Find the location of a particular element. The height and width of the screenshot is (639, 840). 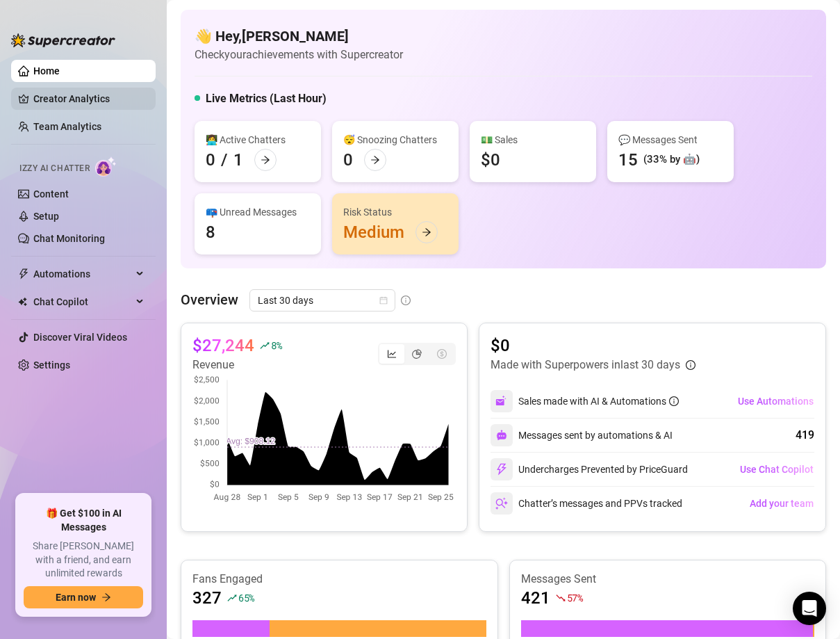

button: Use Automations is located at coordinates (776, 401).